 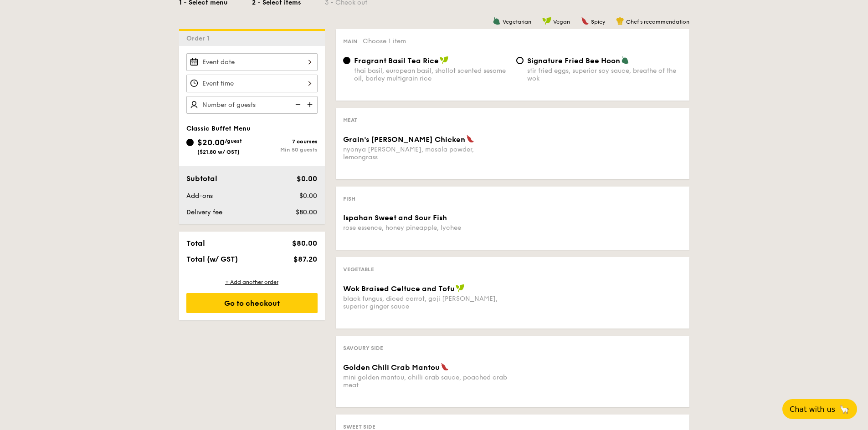 I want to click on button: Chat with us🦙, so click(x=819, y=409).